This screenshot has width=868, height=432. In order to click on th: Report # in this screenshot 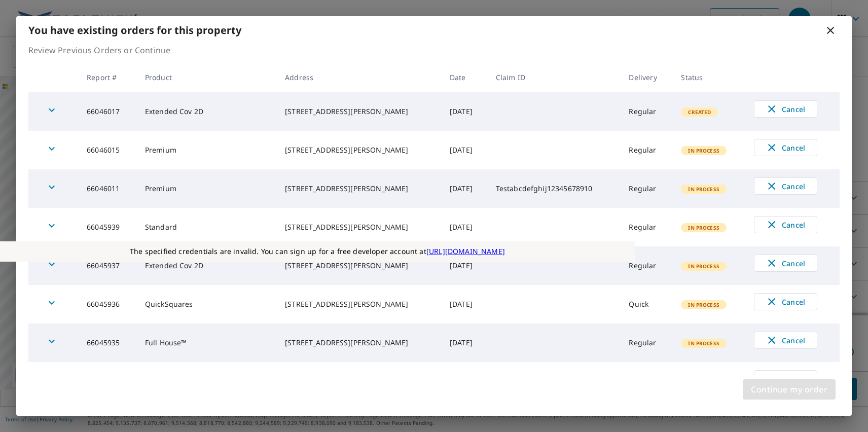, I will do `click(108, 77)`.